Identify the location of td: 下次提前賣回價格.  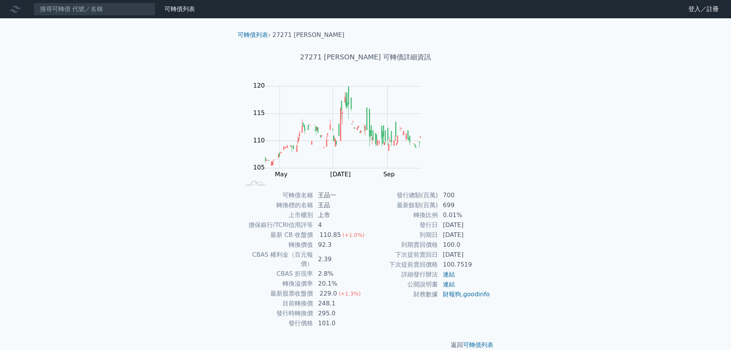
(402, 265).